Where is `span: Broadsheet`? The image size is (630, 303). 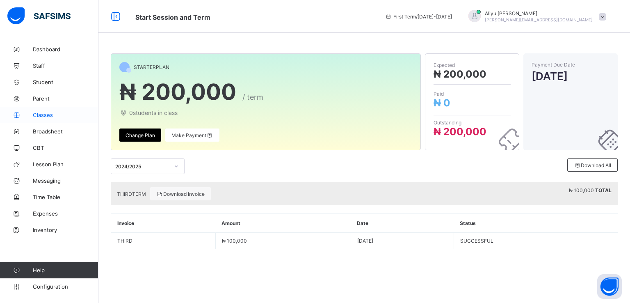 span: Broadsheet is located at coordinates (66, 131).